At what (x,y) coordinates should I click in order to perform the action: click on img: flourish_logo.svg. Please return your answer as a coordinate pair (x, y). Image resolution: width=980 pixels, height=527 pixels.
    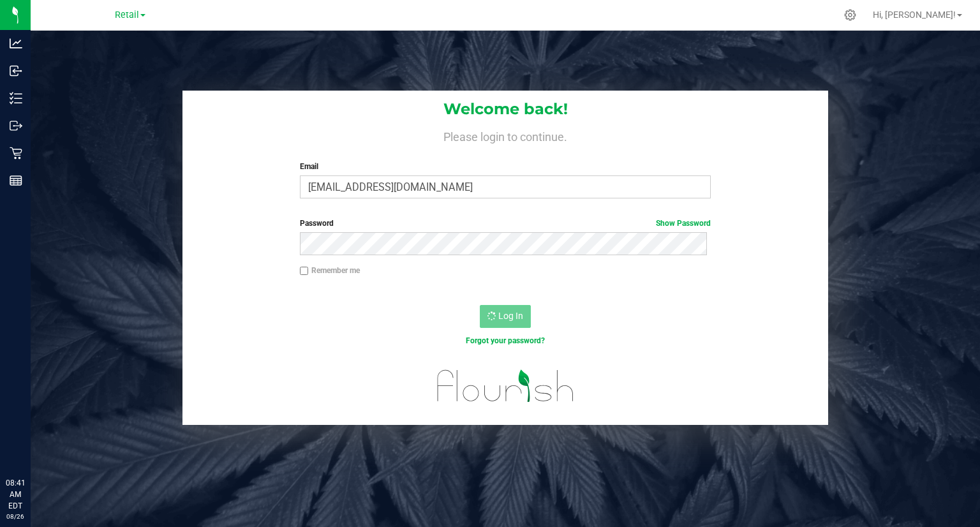
    Looking at the image, I should click on (505, 386).